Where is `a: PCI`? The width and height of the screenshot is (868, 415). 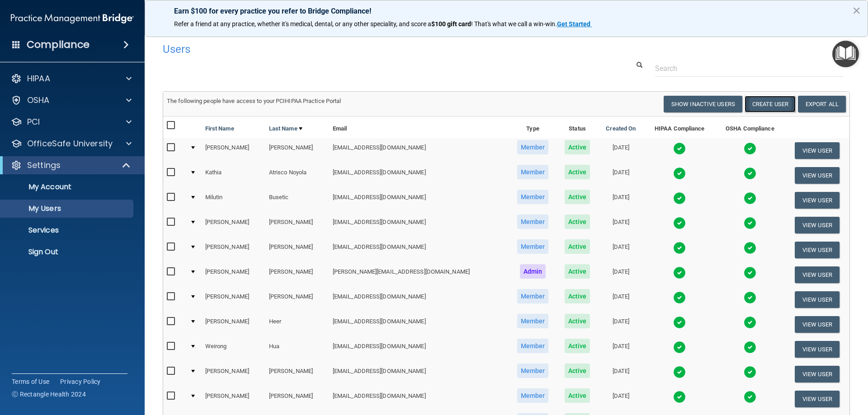
a: PCI is located at coordinates (71, 122).